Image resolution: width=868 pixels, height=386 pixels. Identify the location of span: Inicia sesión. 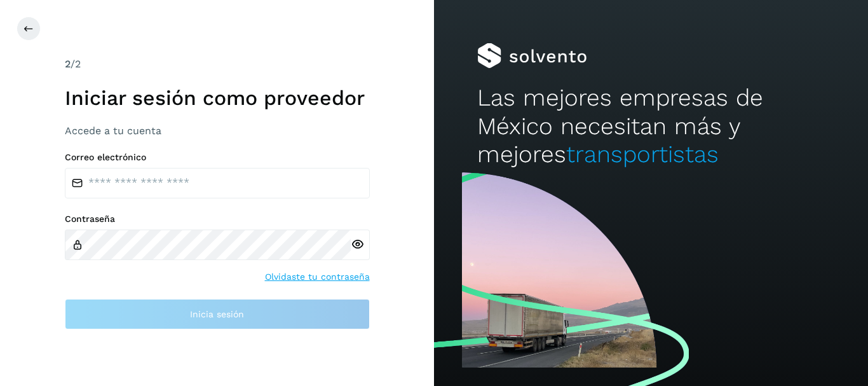
(217, 314).